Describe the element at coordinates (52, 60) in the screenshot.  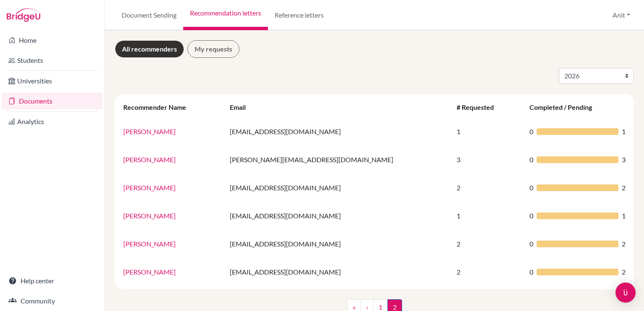
I see `a: Students` at that location.